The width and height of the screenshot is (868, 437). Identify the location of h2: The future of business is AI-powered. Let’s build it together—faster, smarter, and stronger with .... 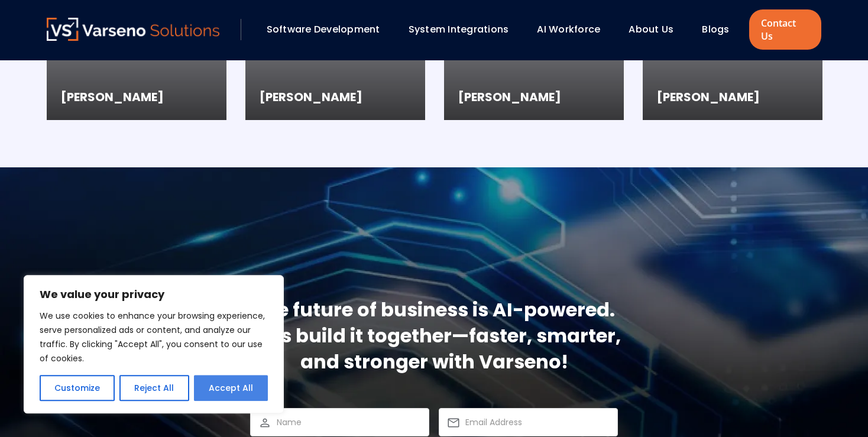
(434, 336).